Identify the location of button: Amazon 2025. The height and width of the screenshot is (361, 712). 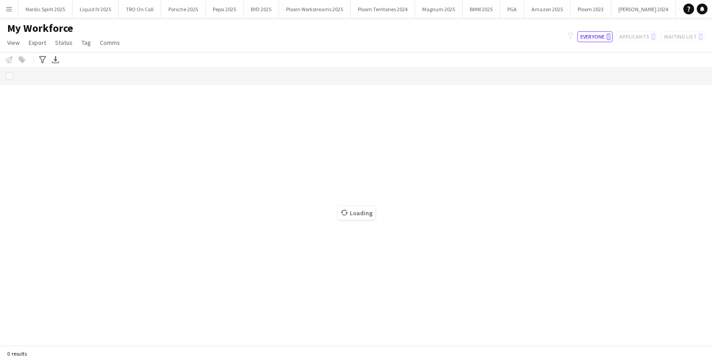
(548, 9).